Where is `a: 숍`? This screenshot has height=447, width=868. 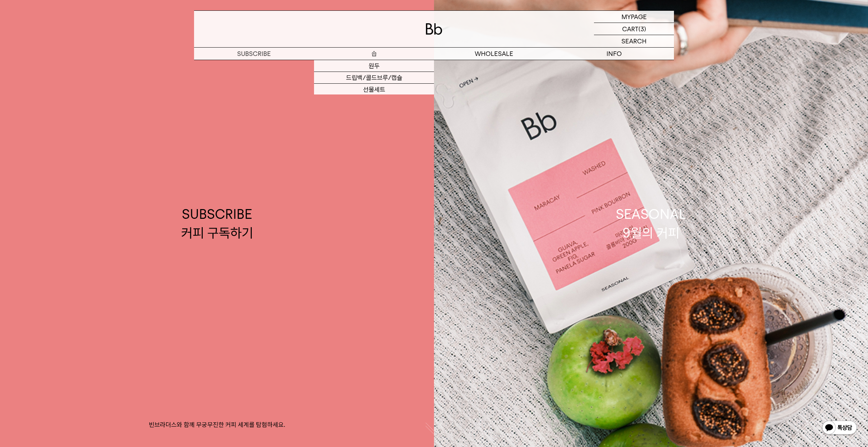 a: 숍 is located at coordinates (374, 54).